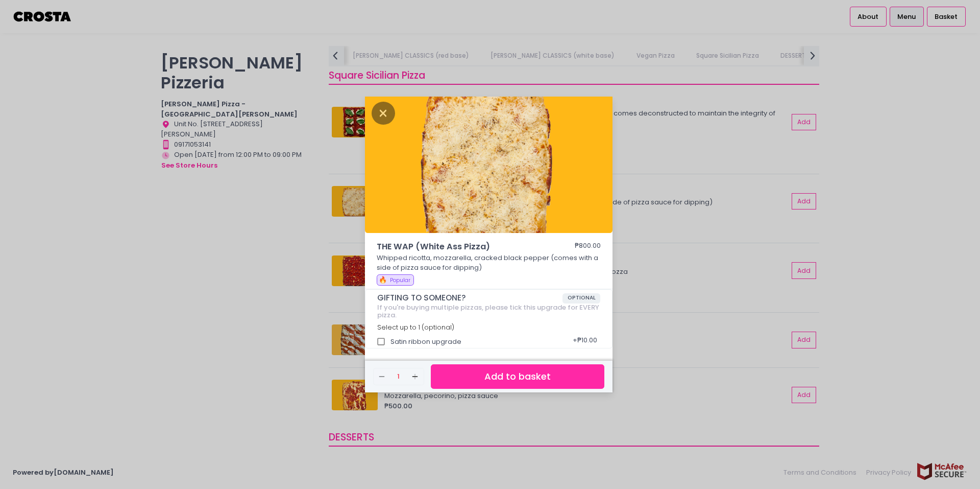 The image size is (980, 489). What do you see at coordinates (469, 298) in the screenshot?
I see `span: GIFTING TO SOMEONE?` at bounding box center [469, 298].